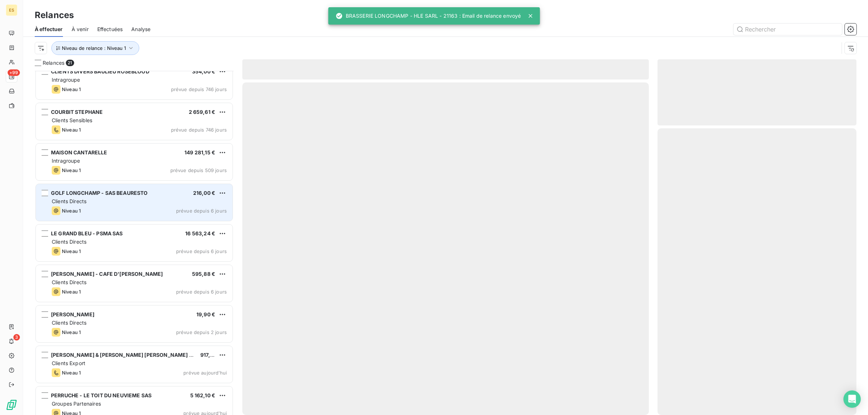  What do you see at coordinates (204, 192) in the screenshot?
I see `span: 216,00 €` at bounding box center [204, 192].